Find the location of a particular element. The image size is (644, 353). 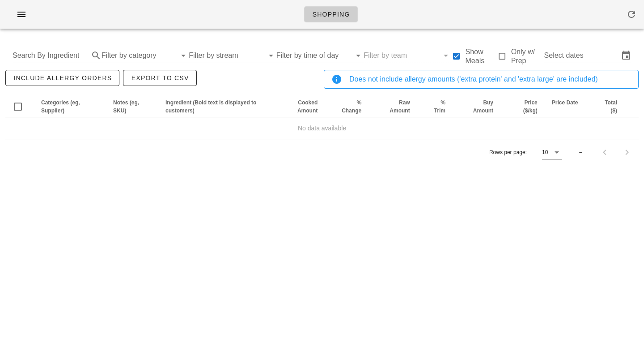

span: Buy Amount is located at coordinates (483, 106).